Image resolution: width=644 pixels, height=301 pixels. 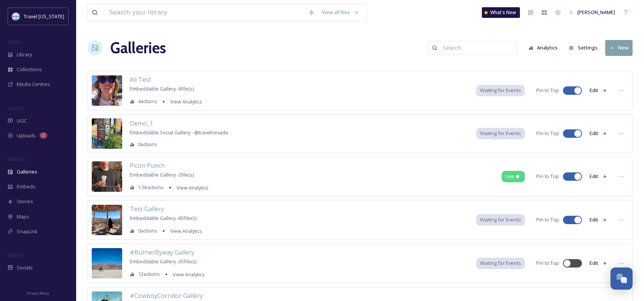 What do you see at coordinates (33, 84) in the screenshot?
I see `span: Media Centres` at bounding box center [33, 84].